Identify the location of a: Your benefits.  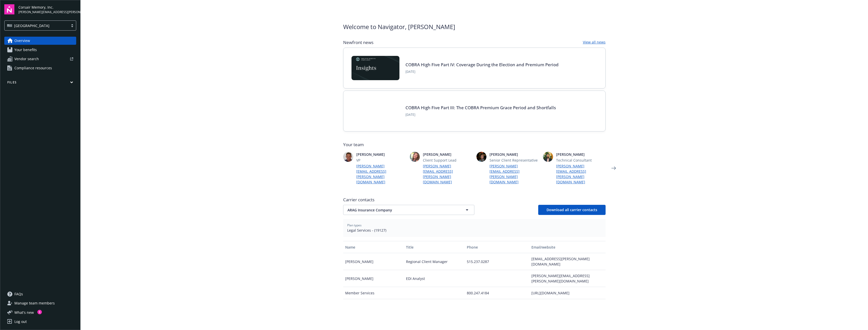
(40, 50).